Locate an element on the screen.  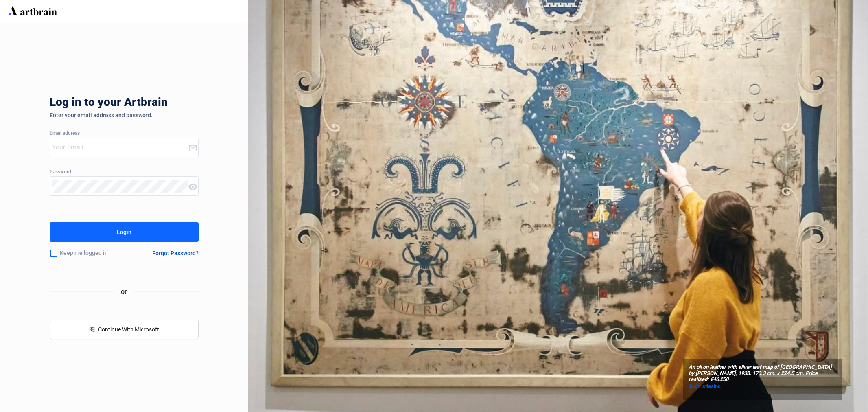
div: Password is located at coordinates (124, 172).